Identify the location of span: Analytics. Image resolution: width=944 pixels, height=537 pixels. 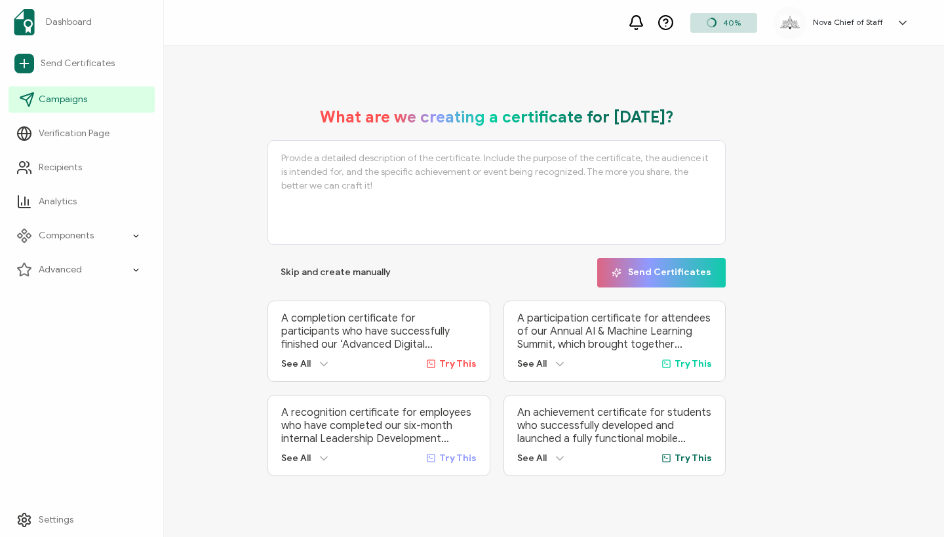
(58, 202).